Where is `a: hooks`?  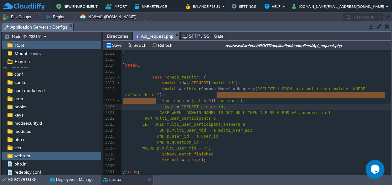
a: hooks is located at coordinates (20, 107).